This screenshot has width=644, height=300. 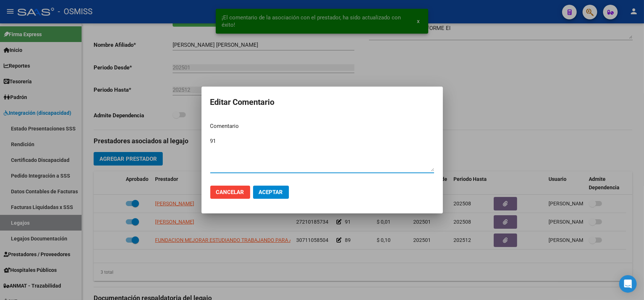 What do you see at coordinates (271, 192) in the screenshot?
I see `span: Aceptar` at bounding box center [271, 192].